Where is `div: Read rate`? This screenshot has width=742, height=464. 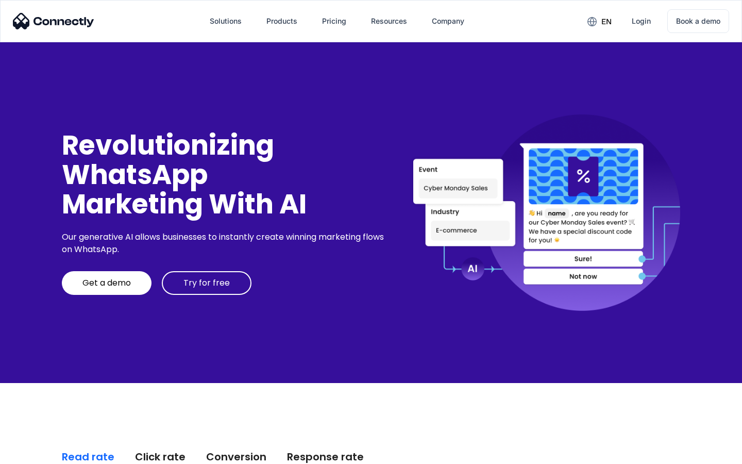 div: Read rate is located at coordinates (88, 457).